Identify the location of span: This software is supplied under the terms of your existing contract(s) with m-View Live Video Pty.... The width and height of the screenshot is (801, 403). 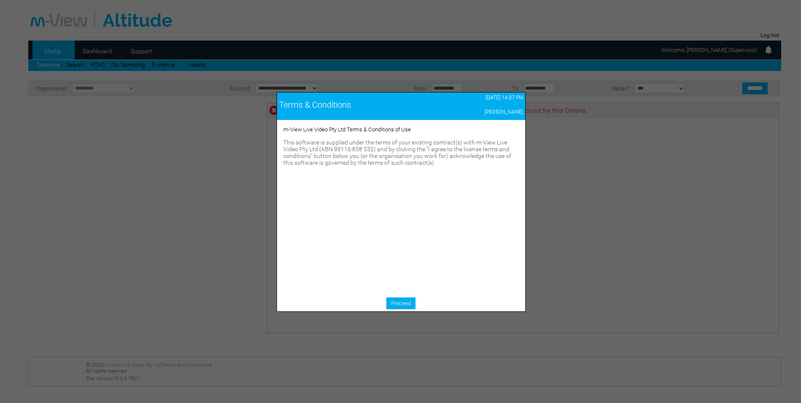
(397, 152).